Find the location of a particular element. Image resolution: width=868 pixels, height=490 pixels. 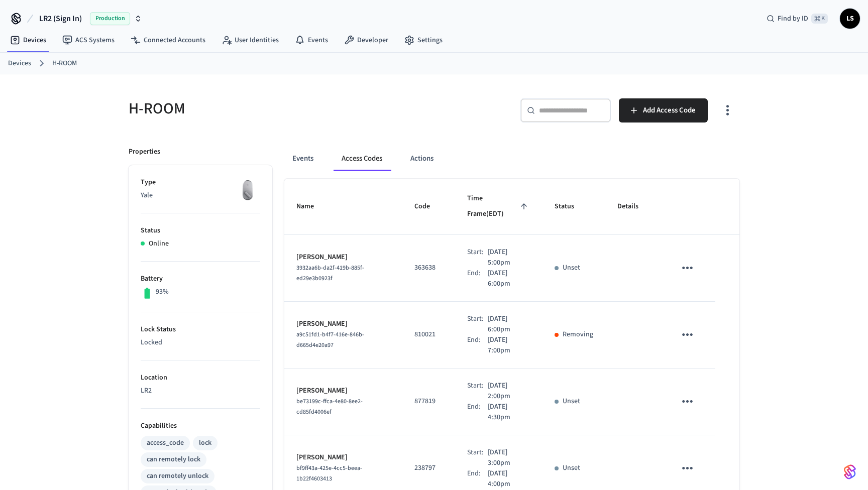

span: Name is located at coordinates (311, 206).